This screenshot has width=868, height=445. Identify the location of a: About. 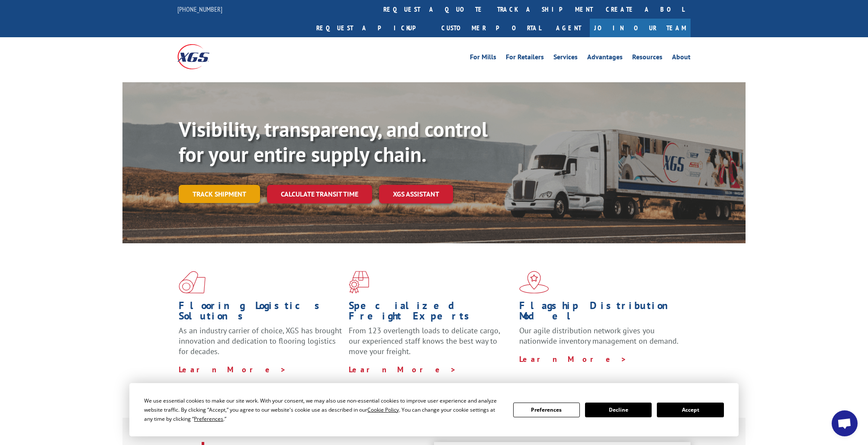
(681, 58).